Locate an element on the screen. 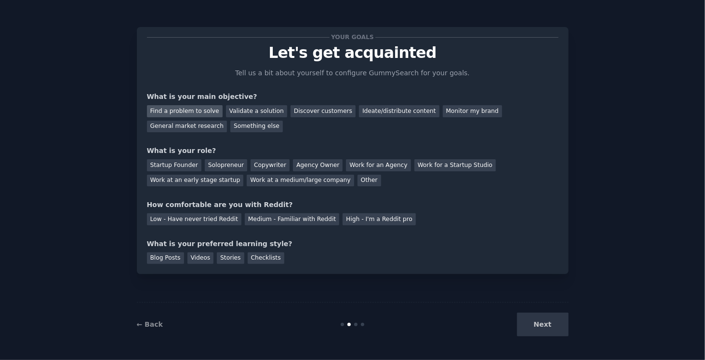 The image size is (705, 360). div: Ideate/distribute content is located at coordinates (399, 111).